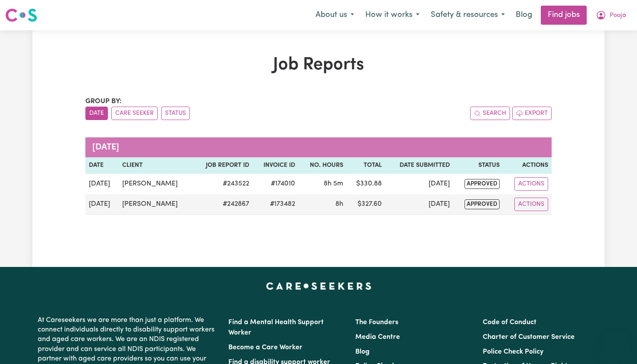 This screenshot has height=364, width=637. What do you see at coordinates (467, 15) in the screenshot?
I see `button: Safety & resources` at bounding box center [467, 15].